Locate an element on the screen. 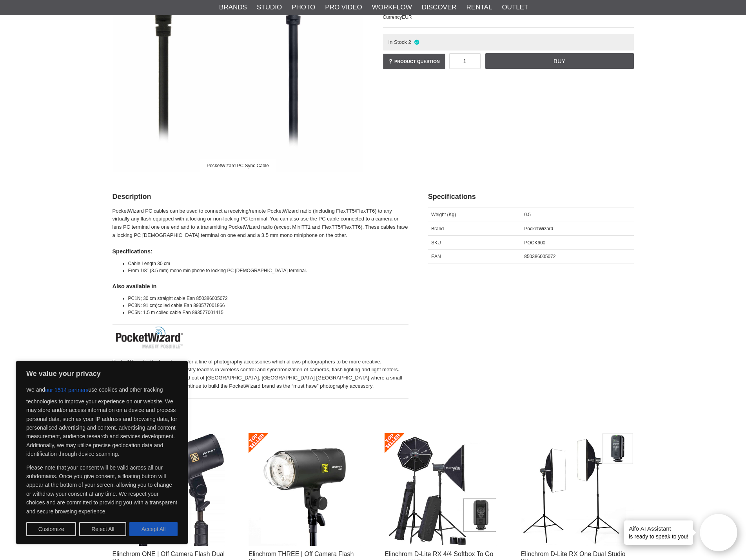  p: We value your privacy is located at coordinates (102, 374).